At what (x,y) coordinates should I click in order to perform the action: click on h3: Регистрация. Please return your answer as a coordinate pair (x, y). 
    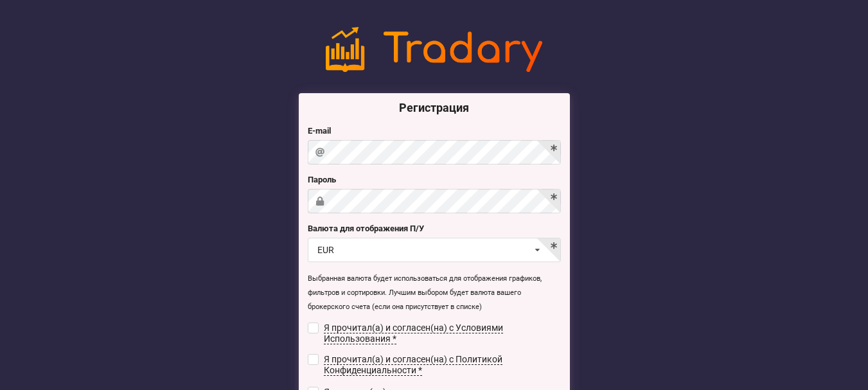
    Looking at the image, I should click on (434, 107).